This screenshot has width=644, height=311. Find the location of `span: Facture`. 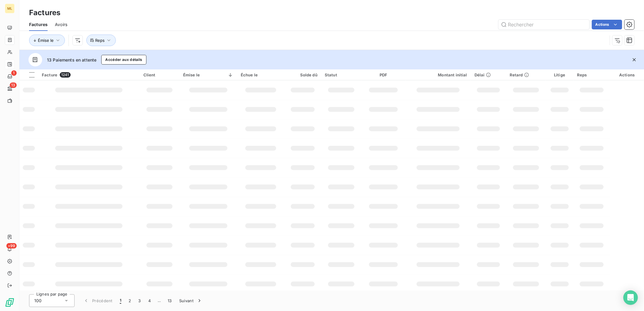

span: Facture is located at coordinates (49, 75).